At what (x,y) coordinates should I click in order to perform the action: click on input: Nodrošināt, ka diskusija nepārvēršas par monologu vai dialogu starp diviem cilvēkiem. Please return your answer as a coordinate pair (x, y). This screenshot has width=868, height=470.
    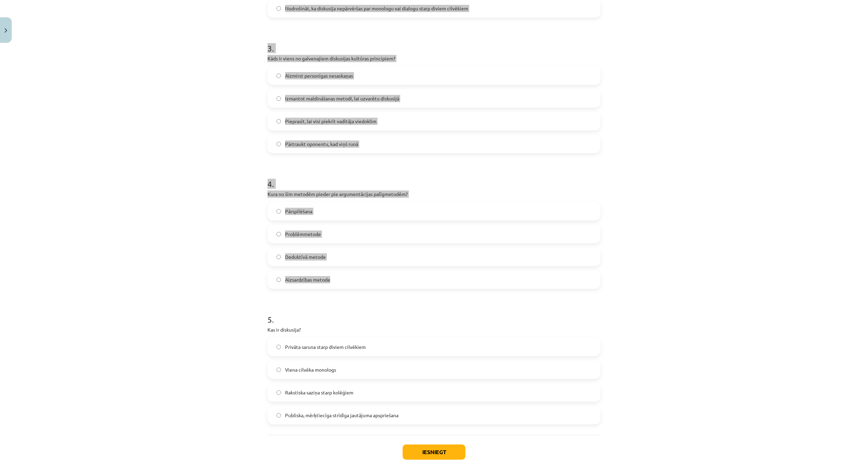
    Looking at the image, I should click on (278, 8).